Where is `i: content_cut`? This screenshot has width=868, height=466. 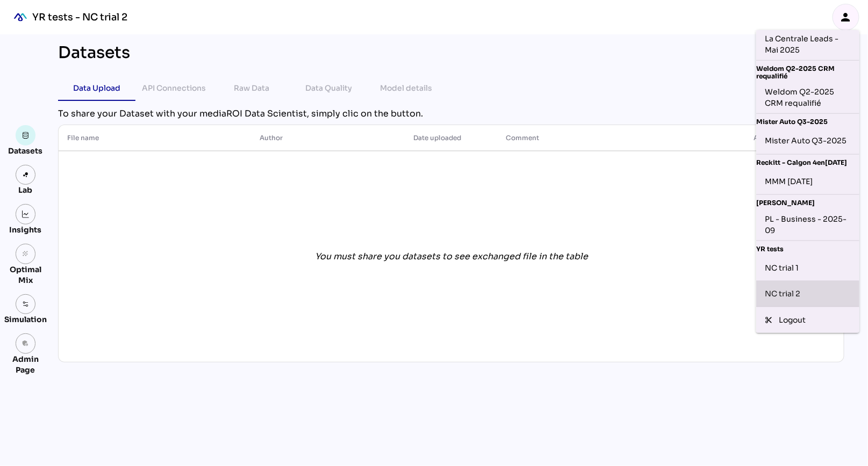 i: content_cut is located at coordinates (768, 320).